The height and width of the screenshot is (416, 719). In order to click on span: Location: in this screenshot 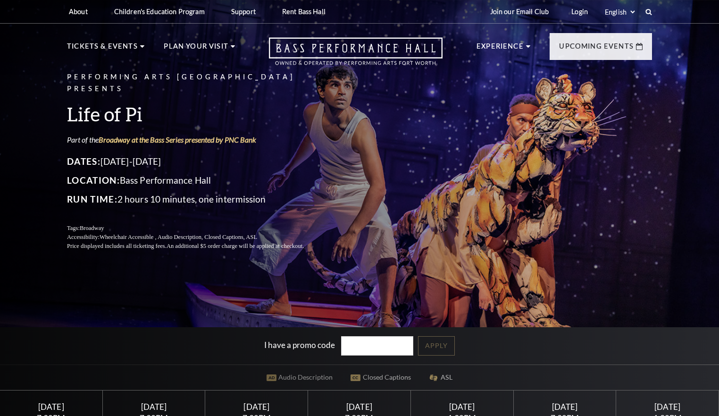, I will do `click(93, 180)`.